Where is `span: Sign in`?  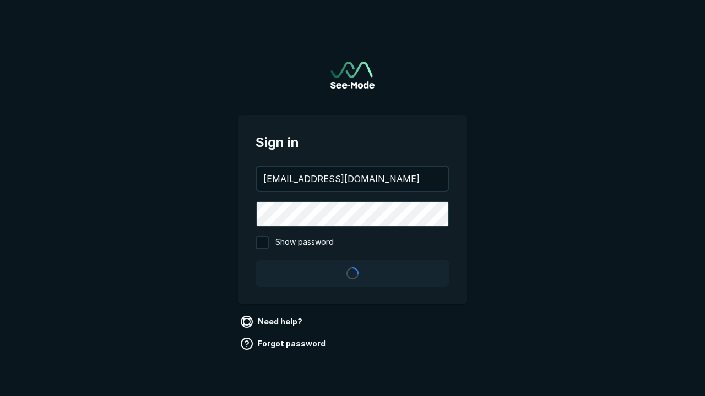
span: Sign in is located at coordinates (352, 143).